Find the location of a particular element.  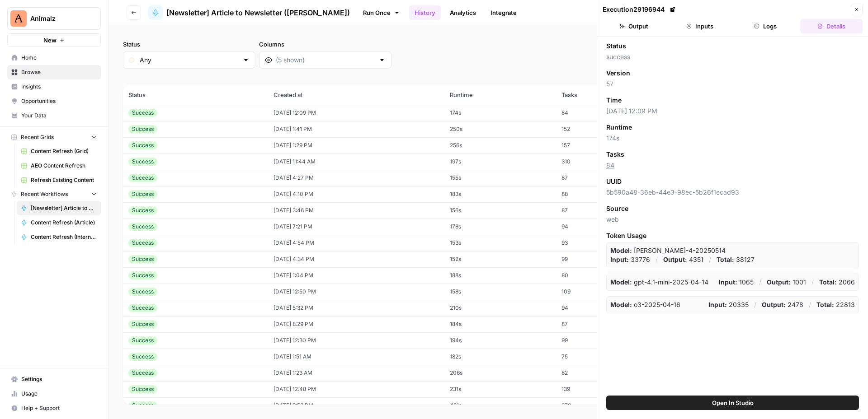

strong: Output: is located at coordinates (675, 259).